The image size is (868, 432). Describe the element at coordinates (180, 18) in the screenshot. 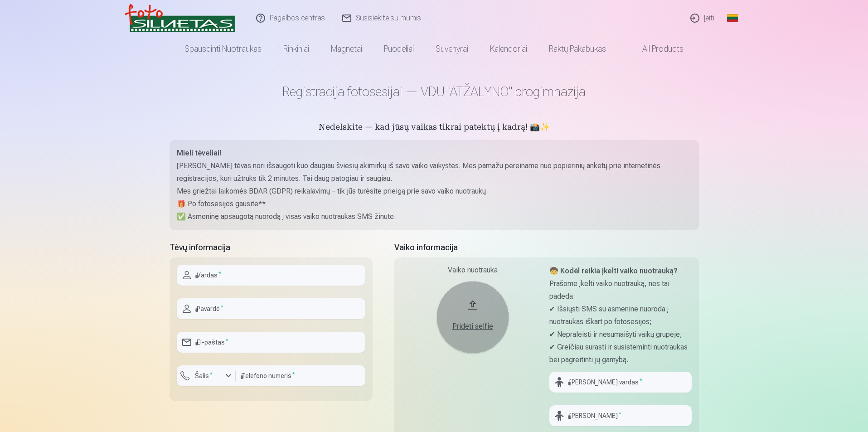

I see `img: /v3` at that location.